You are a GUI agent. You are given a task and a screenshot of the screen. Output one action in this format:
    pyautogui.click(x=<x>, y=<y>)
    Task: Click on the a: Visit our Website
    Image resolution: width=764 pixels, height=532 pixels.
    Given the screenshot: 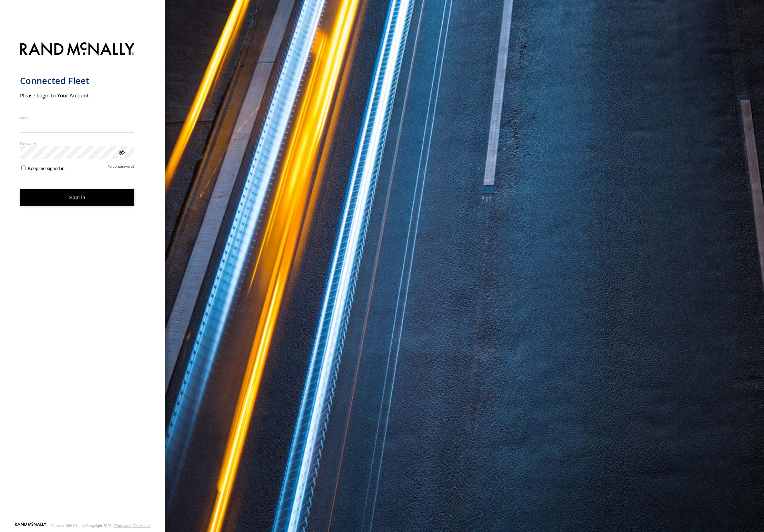 What is the action you would take?
    pyautogui.click(x=31, y=526)
    